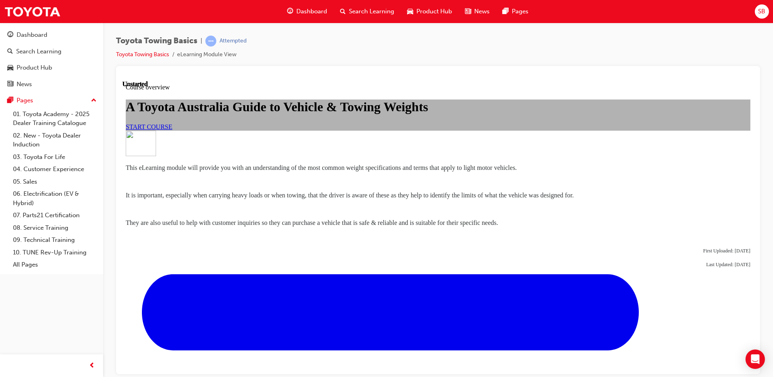 The image size is (773, 377). Describe the element at coordinates (26, 46) in the screenshot. I see `a: START COURSE` at that location.